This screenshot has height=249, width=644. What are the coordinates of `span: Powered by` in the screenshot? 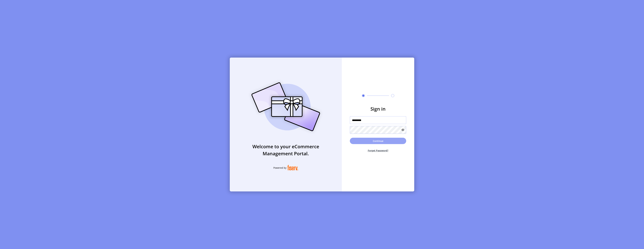 It's located at (280, 168).